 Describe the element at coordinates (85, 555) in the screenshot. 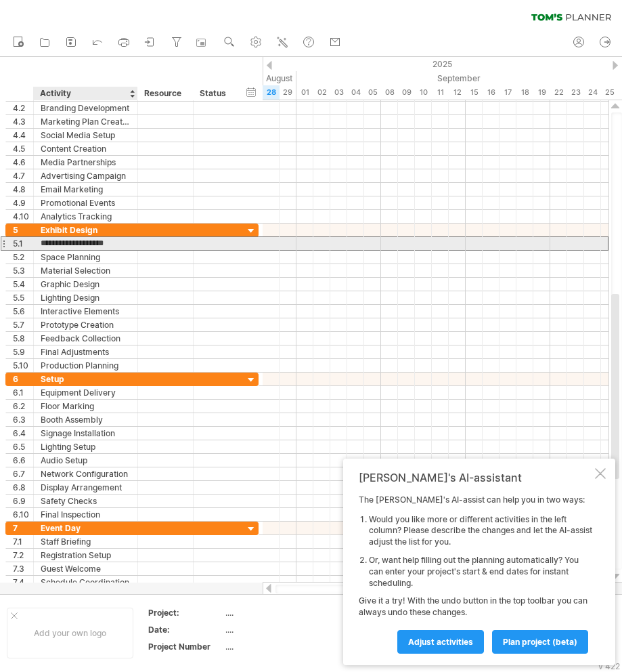

I see `div: Registration Setup` at that location.